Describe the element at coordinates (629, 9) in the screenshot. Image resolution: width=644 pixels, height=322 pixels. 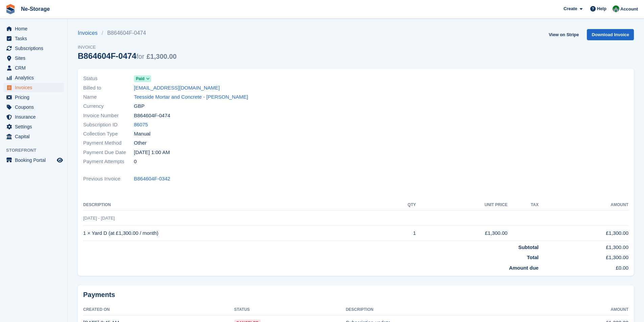
I see `span: Account` at that location.